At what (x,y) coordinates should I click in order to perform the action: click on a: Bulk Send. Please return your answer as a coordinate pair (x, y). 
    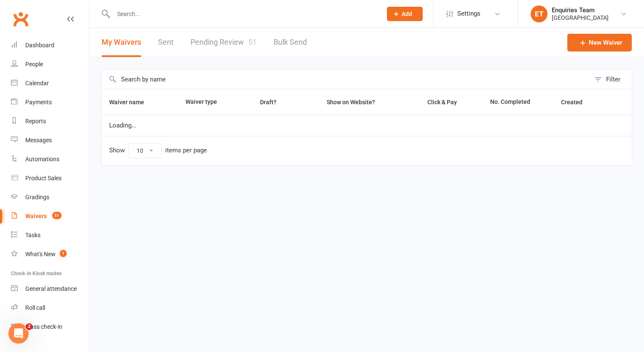
    Looking at the image, I should click on (290, 42).